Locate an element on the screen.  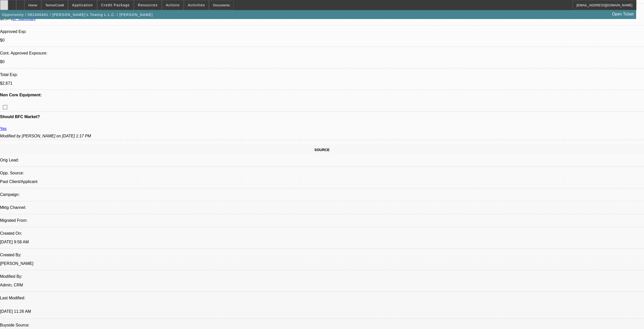
span: Actions is located at coordinates (172, 5).